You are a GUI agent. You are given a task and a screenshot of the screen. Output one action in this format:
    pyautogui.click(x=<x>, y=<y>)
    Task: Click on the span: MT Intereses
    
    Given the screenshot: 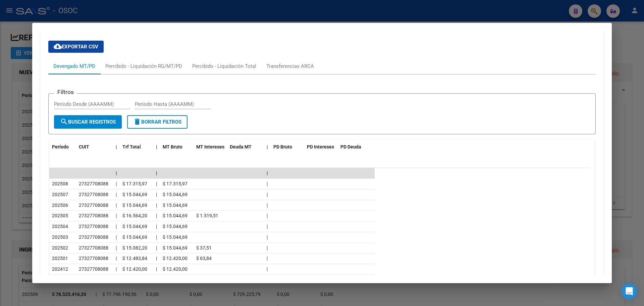 What is the action you would take?
    pyautogui.click(x=210, y=147)
    